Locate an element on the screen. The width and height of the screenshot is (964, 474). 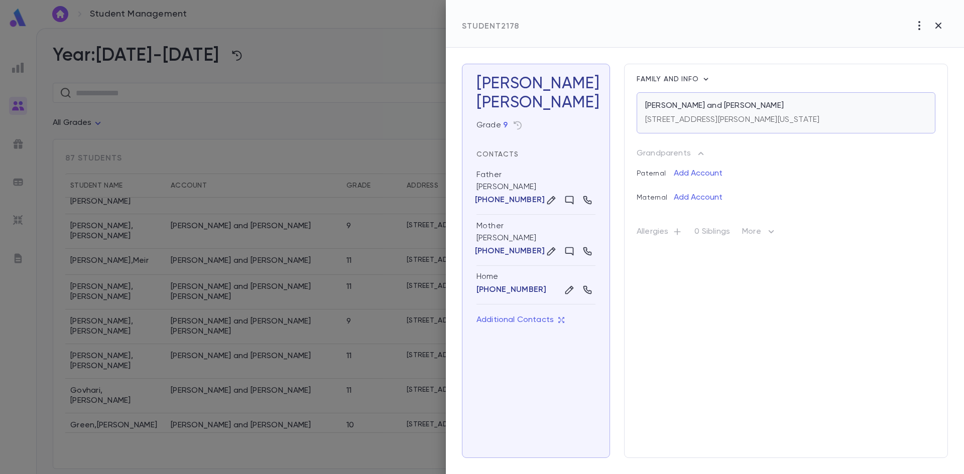
p: Additional Contacts is located at coordinates (521, 320).